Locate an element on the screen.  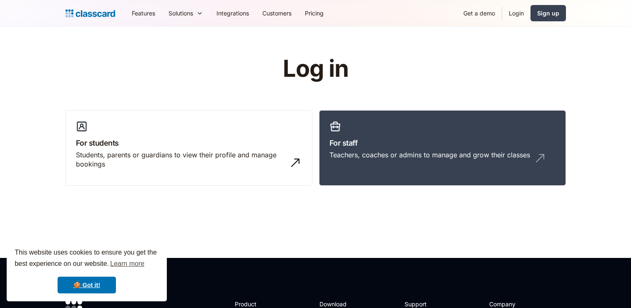
a: For studentsStudents, parents or guardians to view their profile and manage bookings is located at coordinates (189, 148).